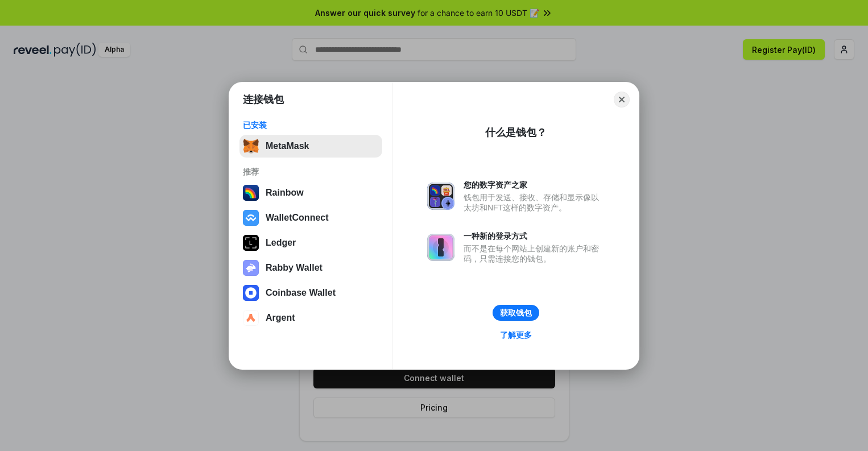 This screenshot has width=868, height=451. What do you see at coordinates (621, 100) in the screenshot?
I see `button: Close` at bounding box center [621, 100].